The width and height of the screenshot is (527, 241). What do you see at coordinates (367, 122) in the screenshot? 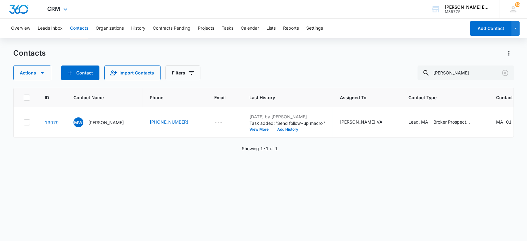
I see `div: Assigned To - Ruth VA - Select to Edit Field` at bounding box center [367, 122].